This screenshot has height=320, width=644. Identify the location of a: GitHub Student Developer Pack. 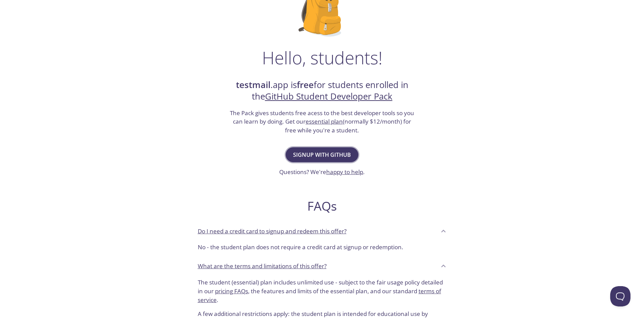
(329, 96).